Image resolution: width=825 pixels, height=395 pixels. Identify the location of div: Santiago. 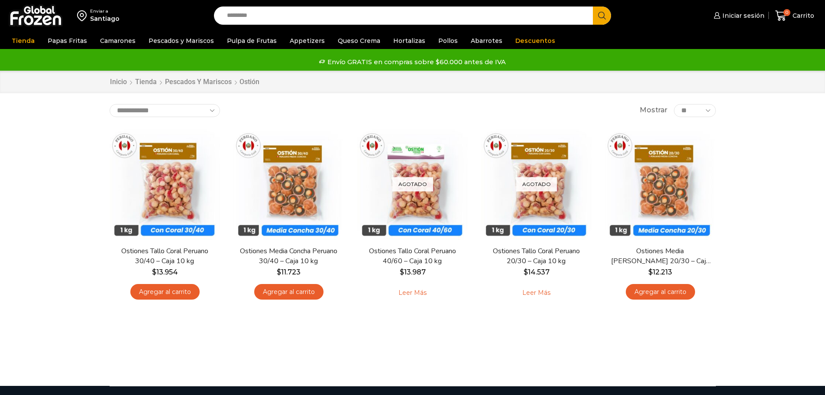
(105, 19).